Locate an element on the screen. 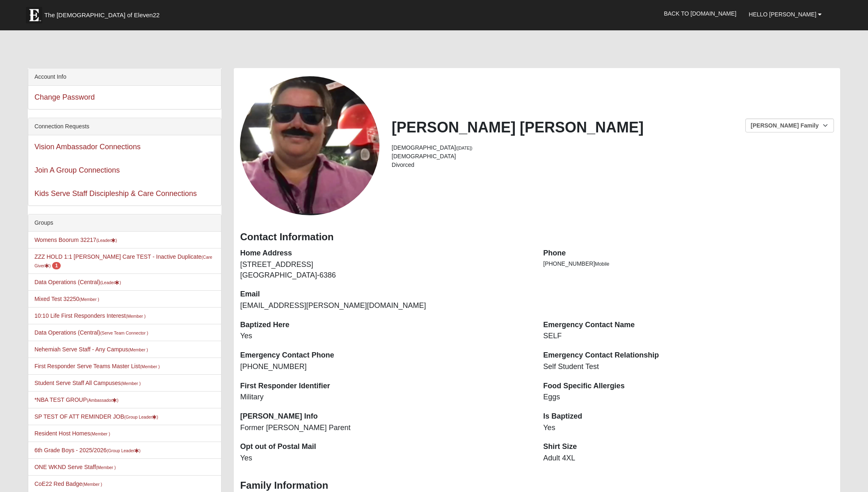  dt: Home Address is located at coordinates (385, 253).